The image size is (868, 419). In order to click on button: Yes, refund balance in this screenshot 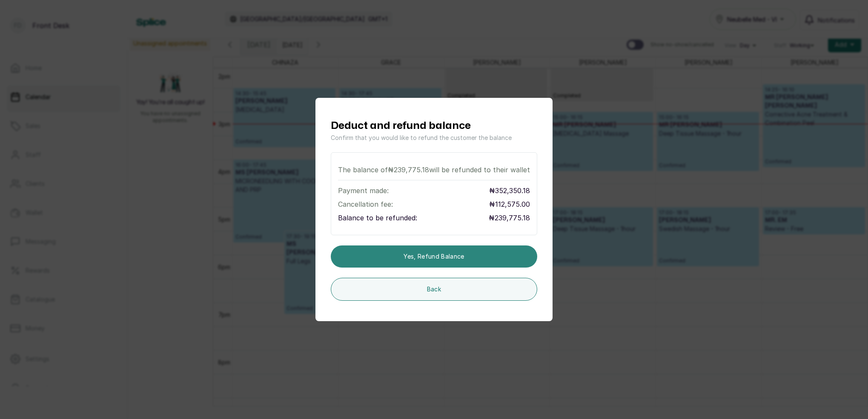, I will do `click(434, 256)`.